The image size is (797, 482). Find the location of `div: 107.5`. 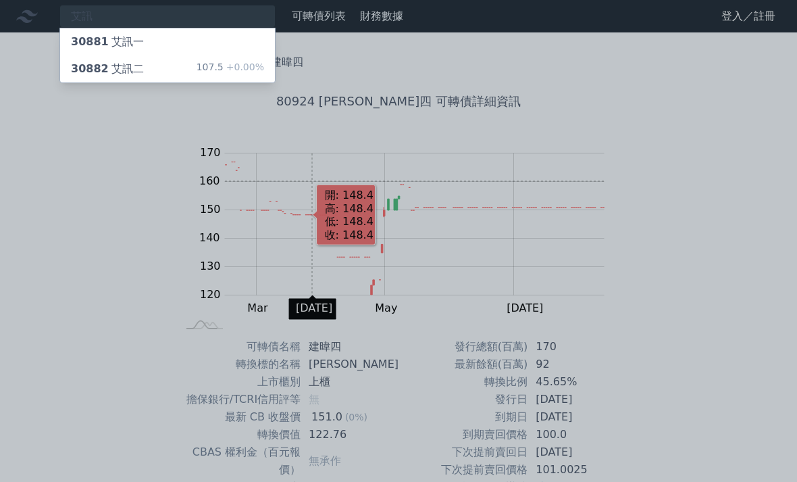

div: 107.5 is located at coordinates (230, 69).